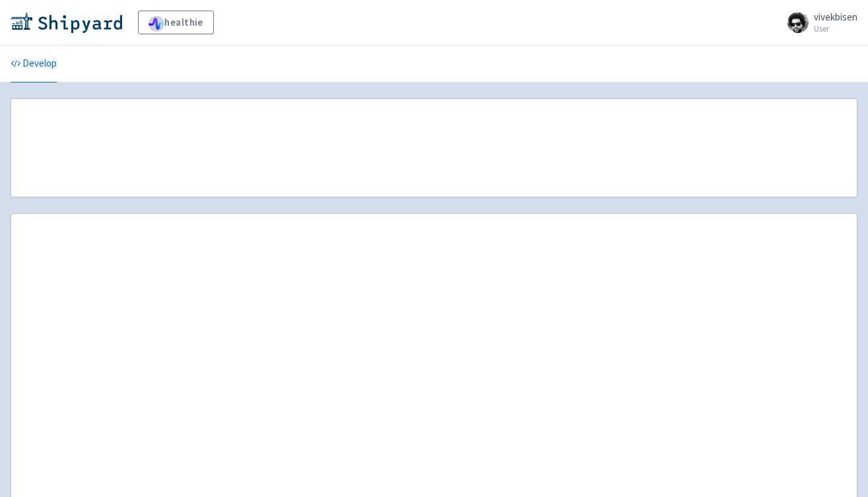 The width and height of the screenshot is (868, 497). What do you see at coordinates (836, 17) in the screenshot?
I see `span: vivekbisen` at bounding box center [836, 17].